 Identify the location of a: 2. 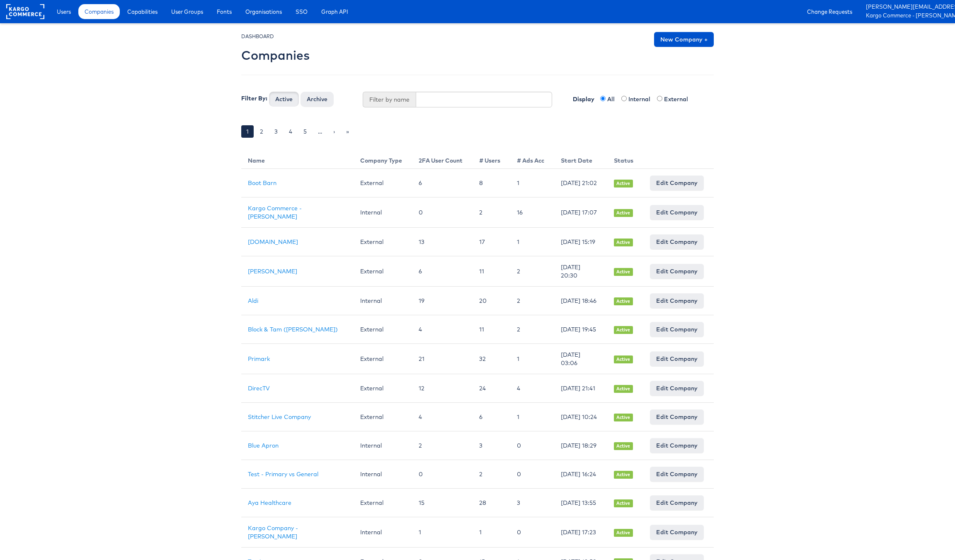
(261, 132).